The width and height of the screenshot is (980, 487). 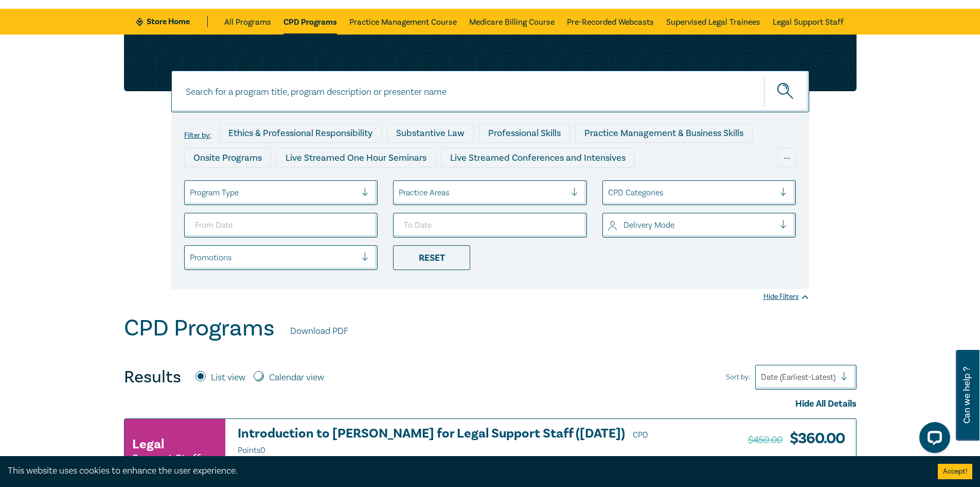 What do you see at coordinates (403, 22) in the screenshot?
I see `a: Practice Management Course` at bounding box center [403, 22].